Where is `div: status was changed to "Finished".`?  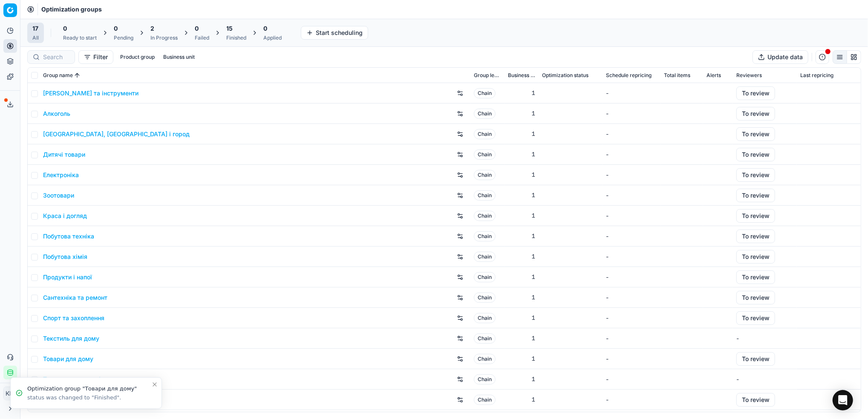
div: status was changed to "Finished". is located at coordinates (89, 398).